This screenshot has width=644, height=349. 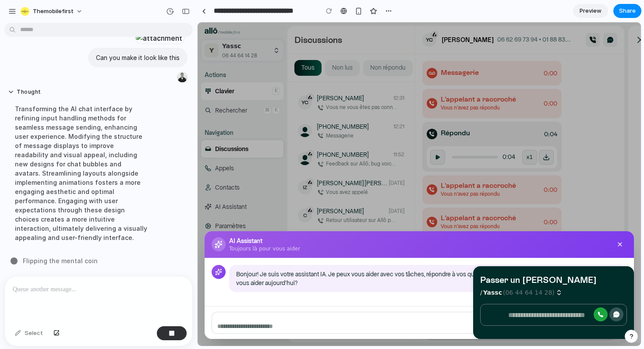 I want to click on p: Yassc, so click(x=295, y=270).